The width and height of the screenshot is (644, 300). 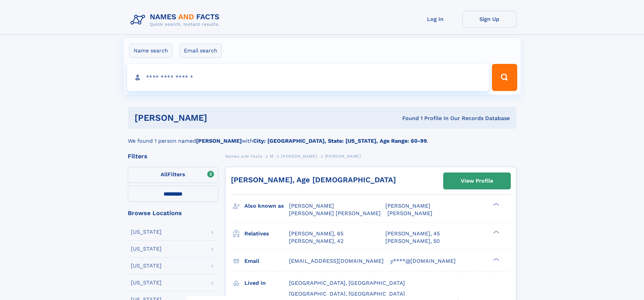 I want to click on div: Browse Locations, so click(x=173, y=213).